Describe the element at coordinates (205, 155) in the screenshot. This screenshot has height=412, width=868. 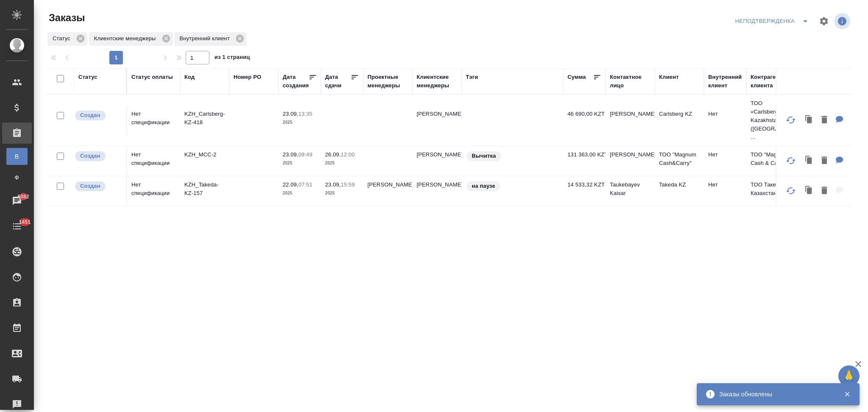
I see `p: KZH_MCC-2` at that location.